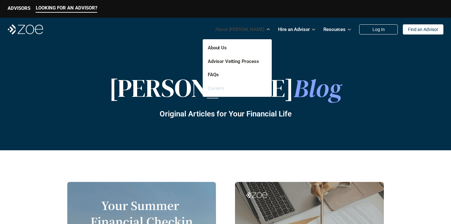  Describe the element at coordinates (423, 29) in the screenshot. I see `p: Find an Advisor` at that location.